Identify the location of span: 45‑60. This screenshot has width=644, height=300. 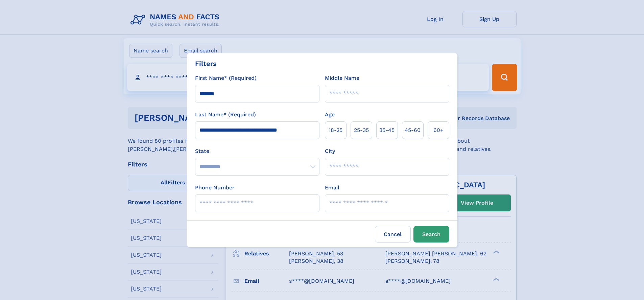
(412, 130).